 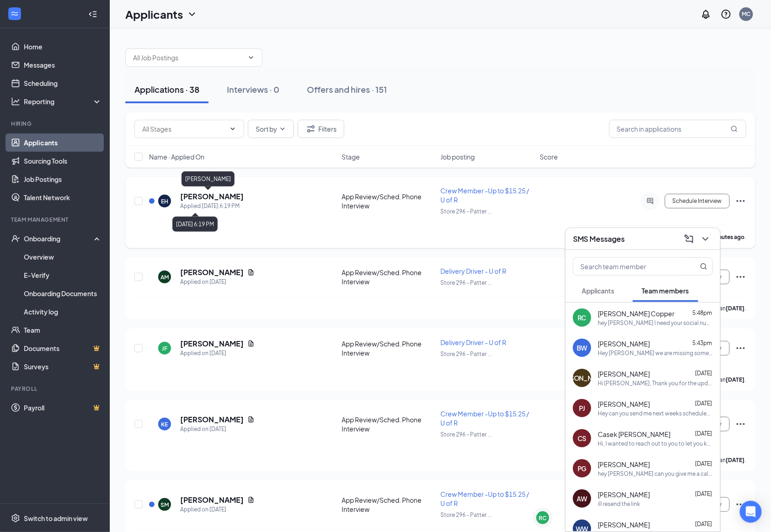 I want to click on input: All Stages, so click(x=184, y=129).